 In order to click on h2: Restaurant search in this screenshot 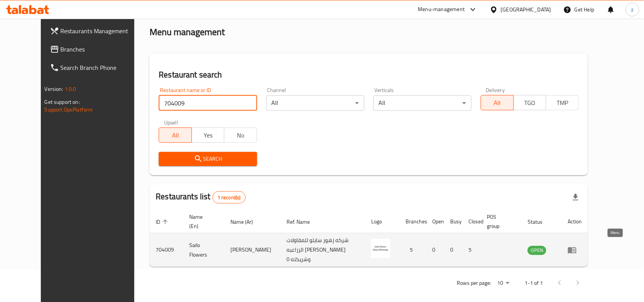, I will do `click(369, 75)`.